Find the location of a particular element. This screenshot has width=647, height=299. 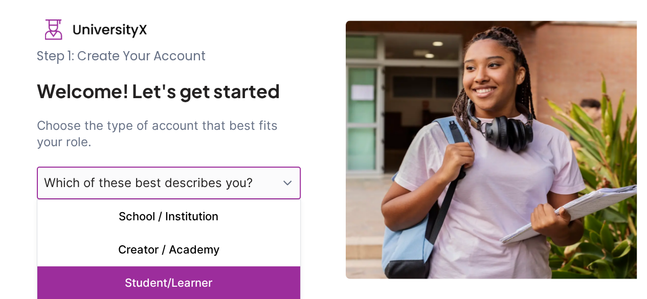

p: Step 1: Create Your Account is located at coordinates (169, 56).